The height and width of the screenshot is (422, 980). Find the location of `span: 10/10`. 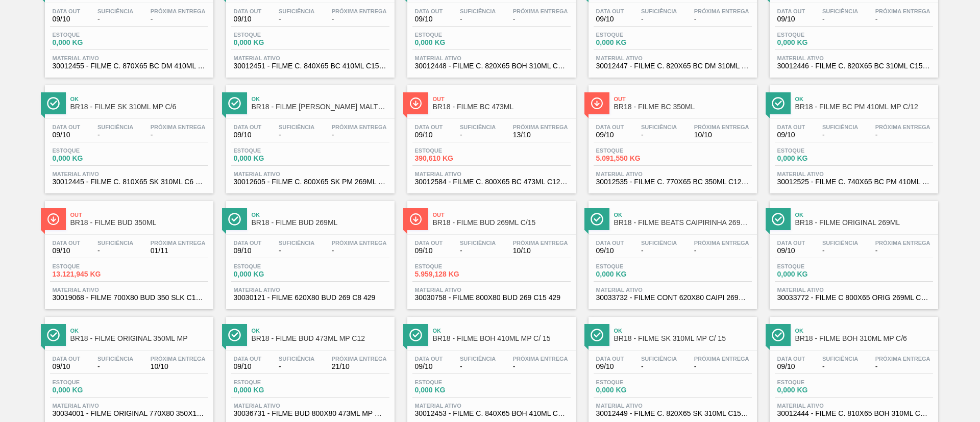

span: 10/10 is located at coordinates (178, 367).